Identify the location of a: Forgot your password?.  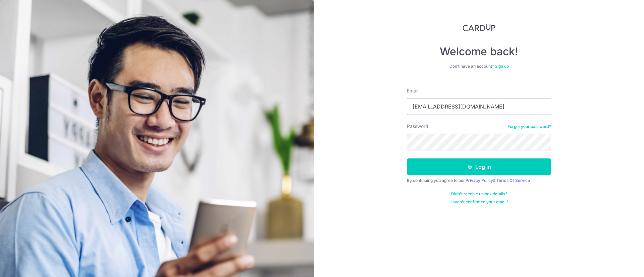
(529, 127).